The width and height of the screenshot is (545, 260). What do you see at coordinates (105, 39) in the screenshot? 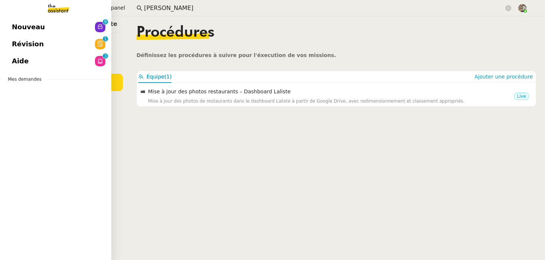
I see `nz-badge-sup: 1` at bounding box center [105, 39].